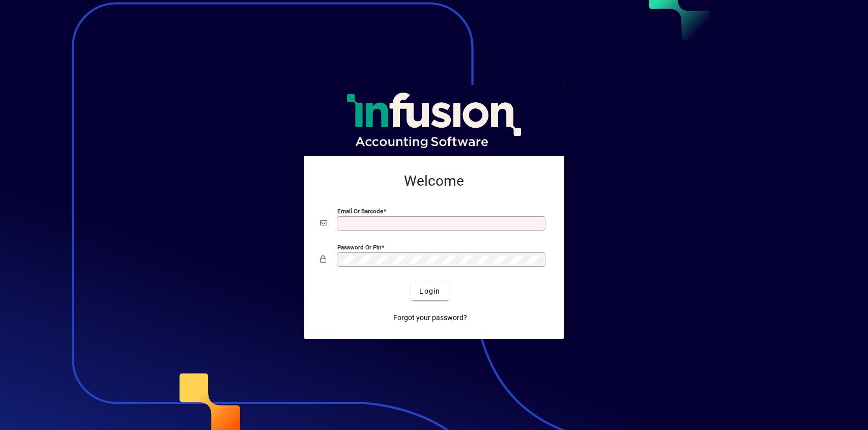 This screenshot has height=430, width=868. What do you see at coordinates (359, 247) in the screenshot?
I see `mat-label: Password or Pin` at bounding box center [359, 247].